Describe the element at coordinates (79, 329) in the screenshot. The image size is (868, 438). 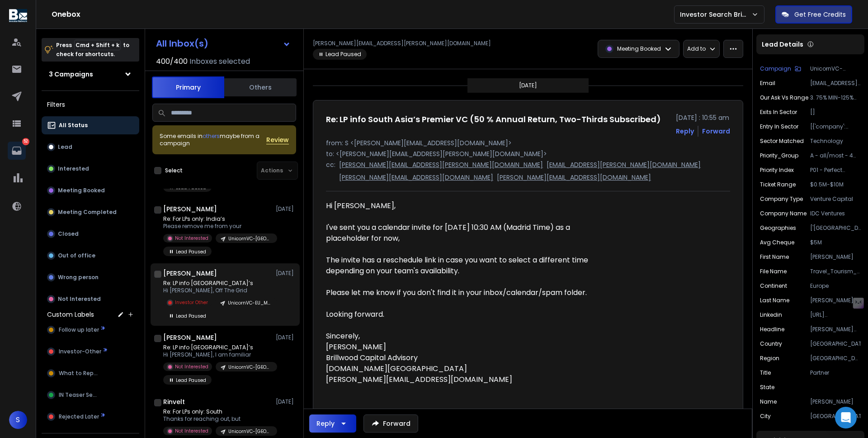
I see `span: Follow up later` at that location.